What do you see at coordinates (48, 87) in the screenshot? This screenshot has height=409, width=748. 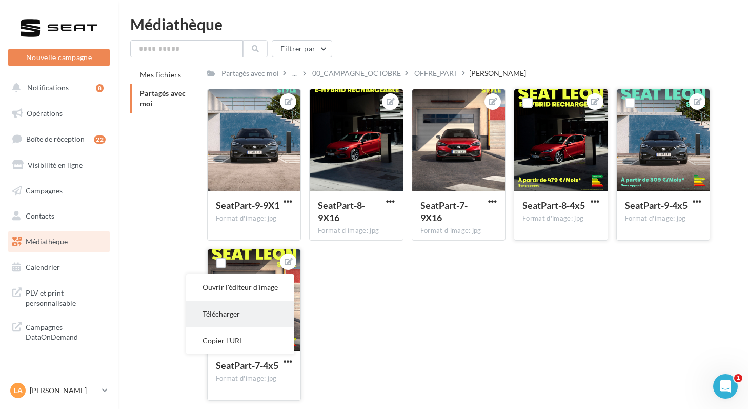 I see `span: Notifications` at bounding box center [48, 87].